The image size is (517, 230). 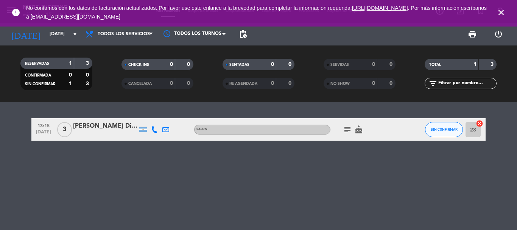 What do you see at coordinates (16, 12) in the screenshot?
I see `i: error` at bounding box center [16, 12].